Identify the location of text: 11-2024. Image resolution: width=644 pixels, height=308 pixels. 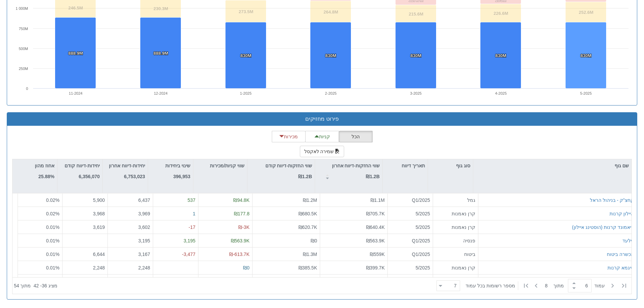
(76, 93).